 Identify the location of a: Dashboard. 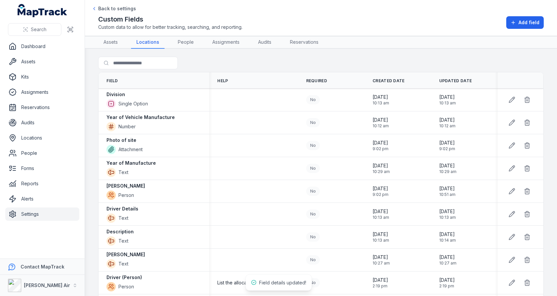
(42, 46).